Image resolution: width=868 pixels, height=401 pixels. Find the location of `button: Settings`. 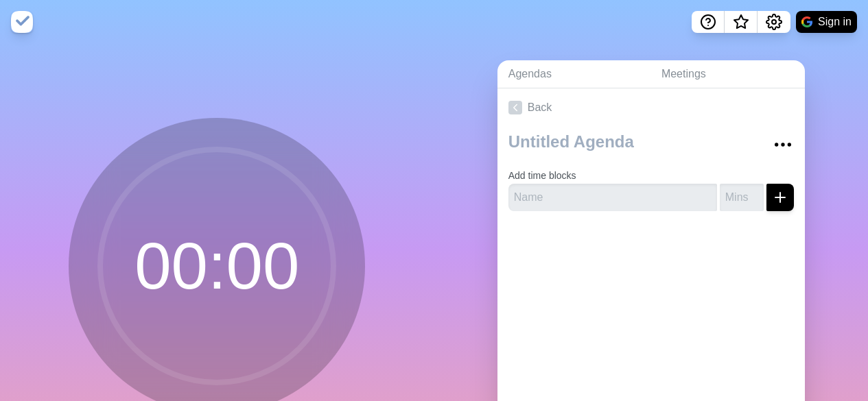

button: Settings is located at coordinates (774, 22).